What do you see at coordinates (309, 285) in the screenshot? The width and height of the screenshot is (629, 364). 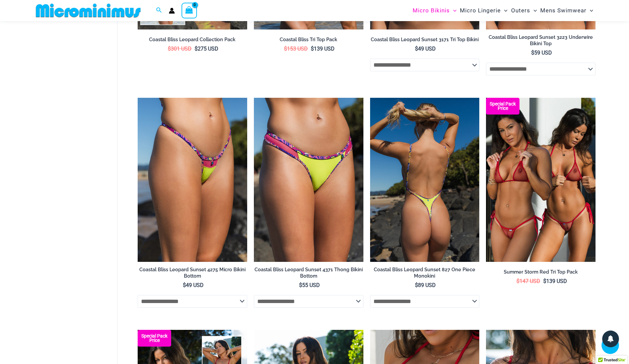 I see `bdi: 55 USD` at bounding box center [309, 285].